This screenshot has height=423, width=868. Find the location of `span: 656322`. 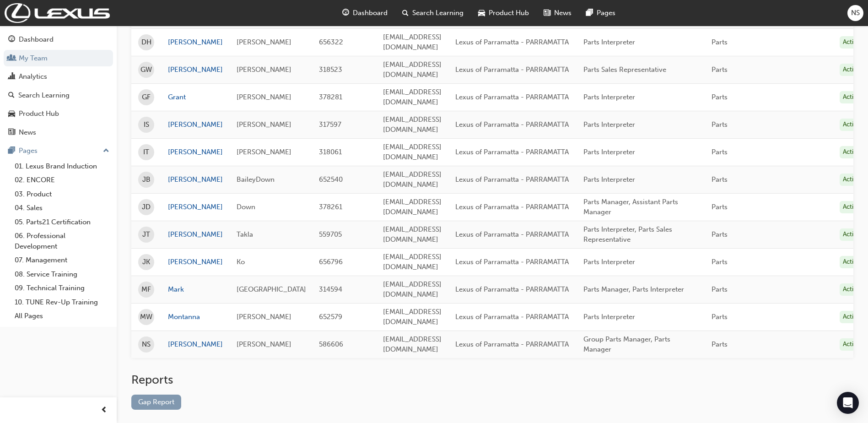

span: 656322 is located at coordinates (331, 42).